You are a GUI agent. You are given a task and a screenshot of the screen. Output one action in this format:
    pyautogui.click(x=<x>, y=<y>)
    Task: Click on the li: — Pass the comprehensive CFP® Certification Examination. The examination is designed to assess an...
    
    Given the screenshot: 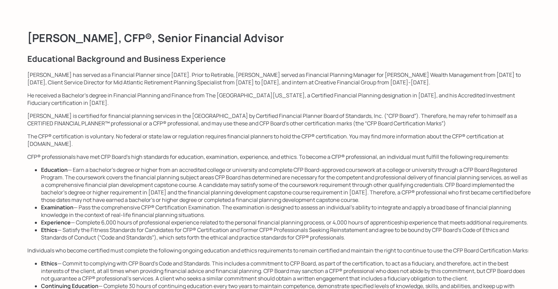 What is the action you would take?
    pyautogui.click(x=285, y=211)
    